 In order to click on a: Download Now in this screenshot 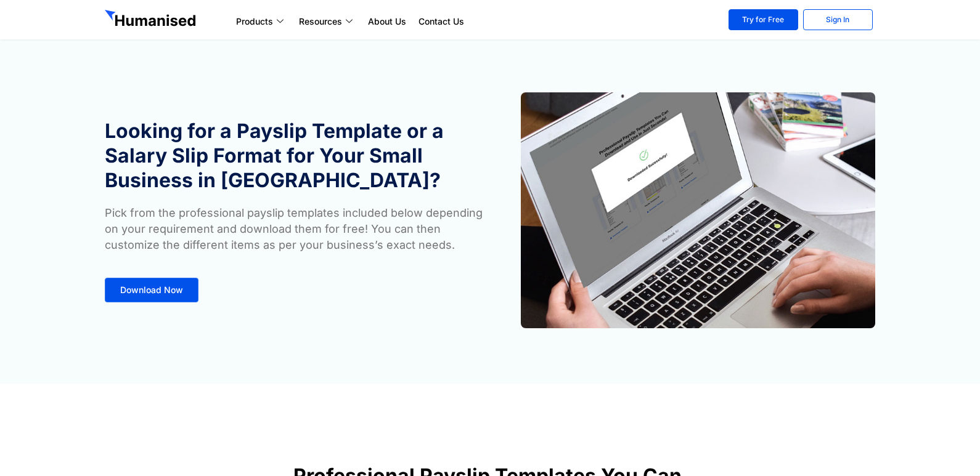, I will do `click(151, 290)`.